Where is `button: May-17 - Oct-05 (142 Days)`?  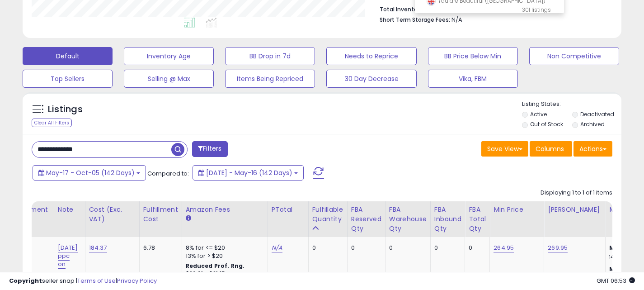 button: May-17 - Oct-05 (142 Days) is located at coordinates (89, 173).